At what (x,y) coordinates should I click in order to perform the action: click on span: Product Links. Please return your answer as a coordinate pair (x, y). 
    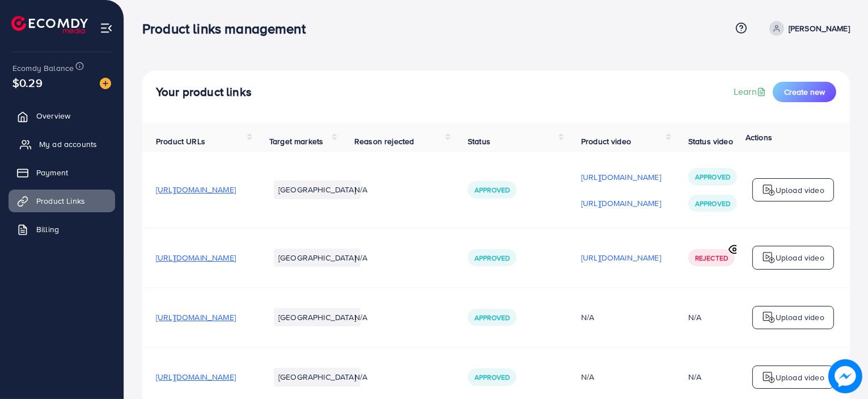
    Looking at the image, I should click on (61, 201).